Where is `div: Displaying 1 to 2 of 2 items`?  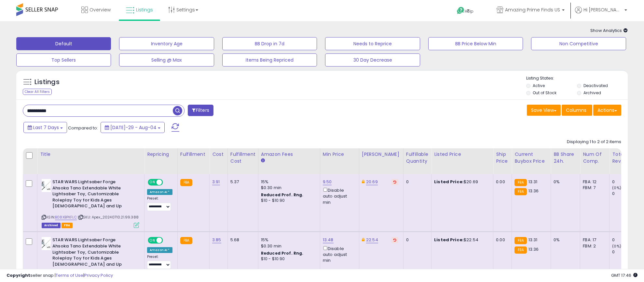
div: Displaying 1 to 2 of 2 items is located at coordinates (594, 141).